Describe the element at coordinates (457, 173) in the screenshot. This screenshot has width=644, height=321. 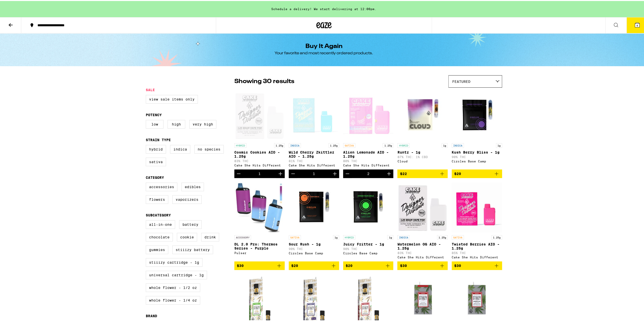
I see `span: $20` at that location.